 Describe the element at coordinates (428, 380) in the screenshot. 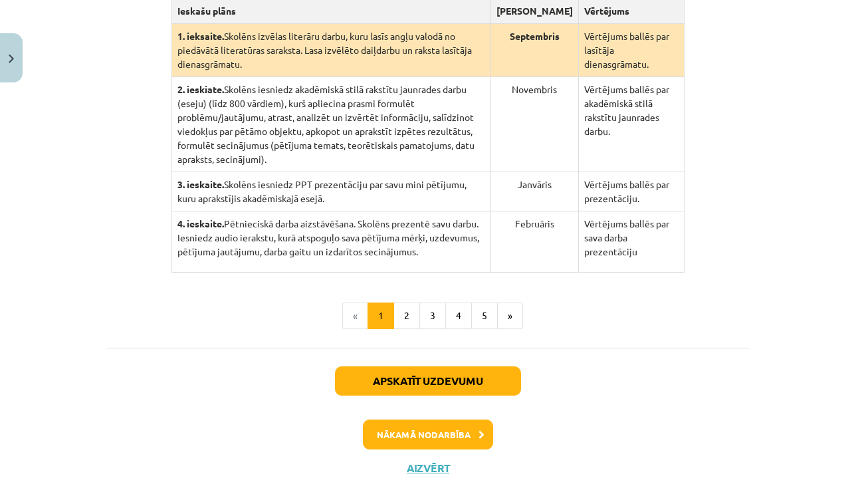

I see `button: Apskatīt uzdevumu` at that location.